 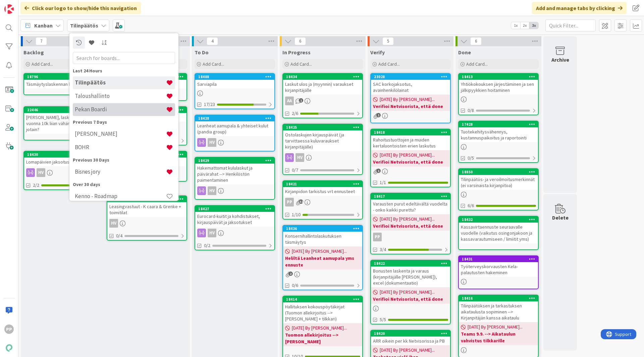 I want to click on div: ARR oikein per kk Netvisorissa ja PB, so click(x=411, y=341).